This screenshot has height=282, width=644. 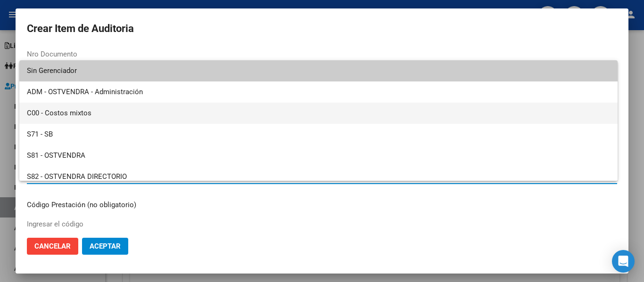 What do you see at coordinates (318, 134) in the screenshot?
I see `span: S71 - SB` at bounding box center [318, 134].